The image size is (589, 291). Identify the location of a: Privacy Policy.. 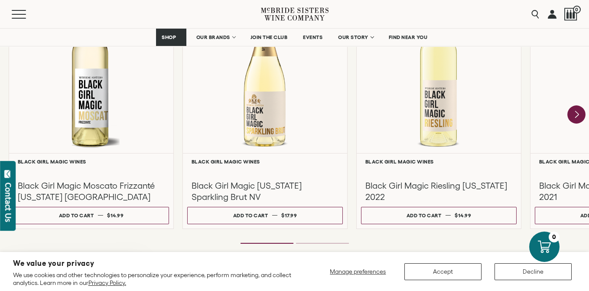
(107, 283).